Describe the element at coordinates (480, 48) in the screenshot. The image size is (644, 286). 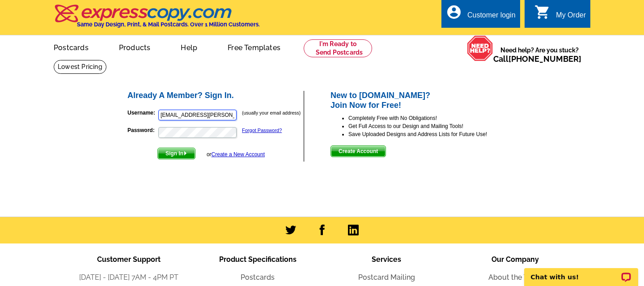
I see `img: help` at that location.